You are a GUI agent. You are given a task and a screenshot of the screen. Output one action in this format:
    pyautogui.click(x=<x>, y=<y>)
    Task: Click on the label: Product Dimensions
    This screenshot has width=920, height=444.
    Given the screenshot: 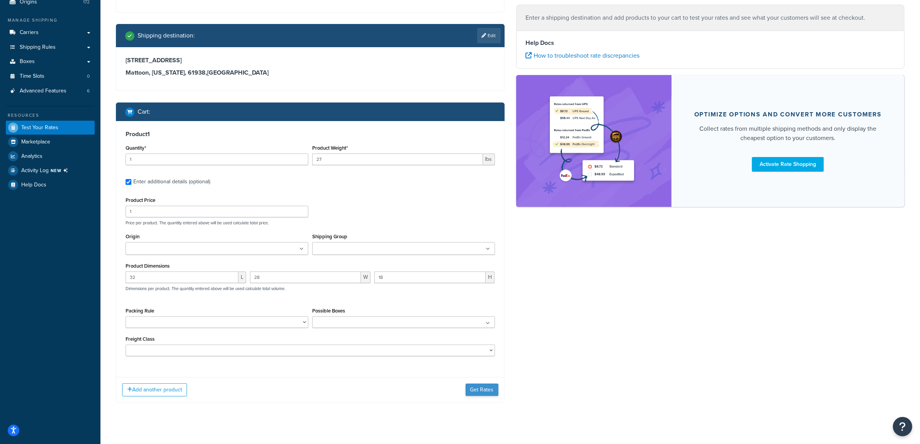 What is the action you would take?
    pyautogui.click(x=148, y=266)
    